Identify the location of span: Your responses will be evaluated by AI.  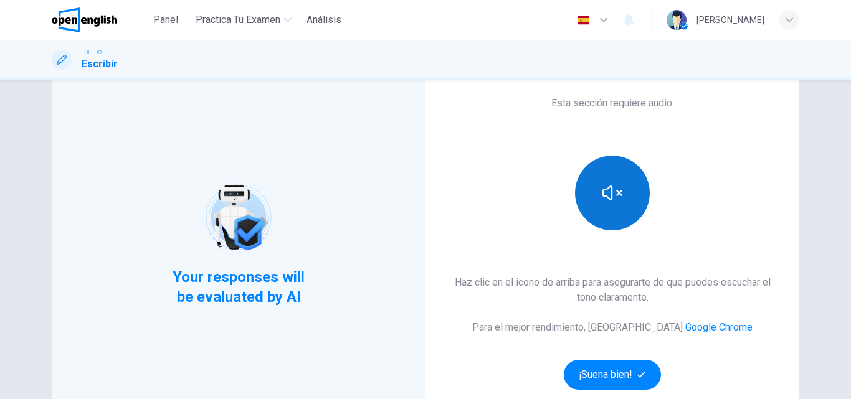
(238, 287).